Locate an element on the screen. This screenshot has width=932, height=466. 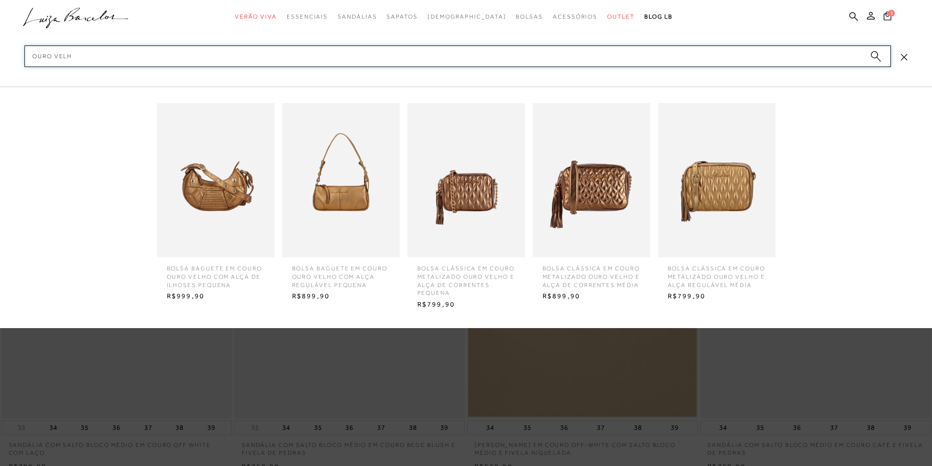
input: Buscar. is located at coordinates (457, 56).